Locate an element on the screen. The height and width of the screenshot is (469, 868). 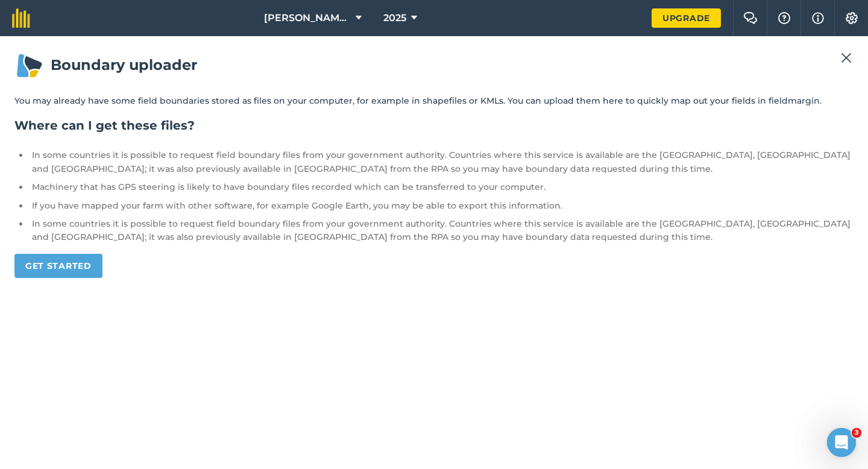
img: svg+xml;base64,PHN2ZyB4bWxucz0iaHR0cDovL3d3dy53My5vcmcvMjAwMC9zdmciIHdpZHRoPSIxNyIgaGVpZ2h0PSIxNy... is located at coordinates (818, 18).